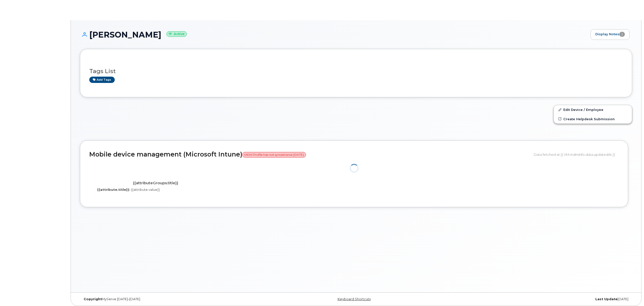 The width and height of the screenshot is (644, 306). Describe the element at coordinates (176, 34) in the screenshot. I see `small: Active` at that location.